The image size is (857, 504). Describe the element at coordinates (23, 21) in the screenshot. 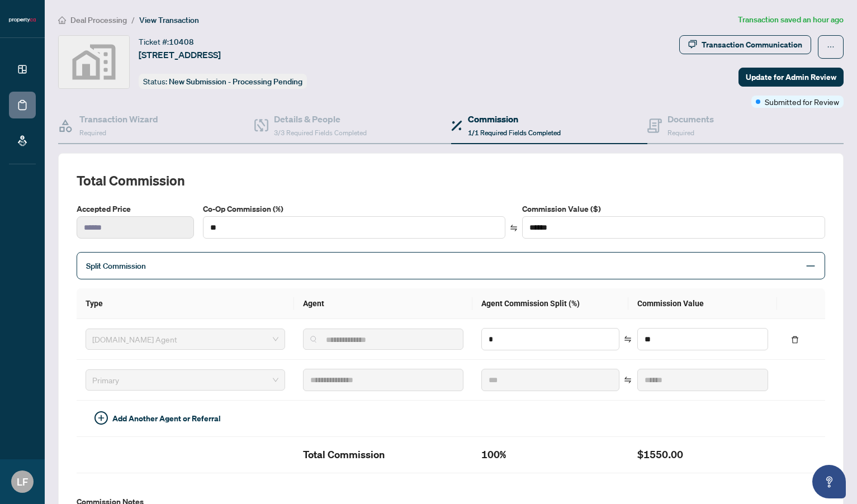

I see `img: logo` at that location.